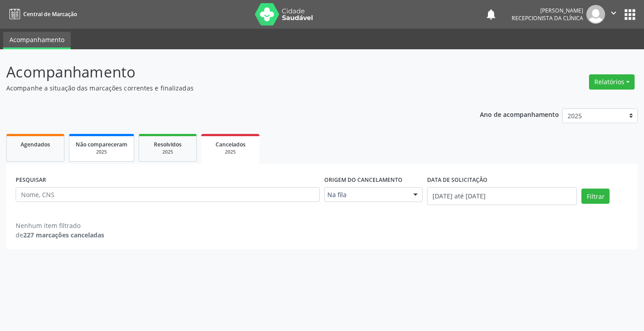  What do you see at coordinates (491, 14) in the screenshot?
I see `button: notifications` at bounding box center [491, 14].